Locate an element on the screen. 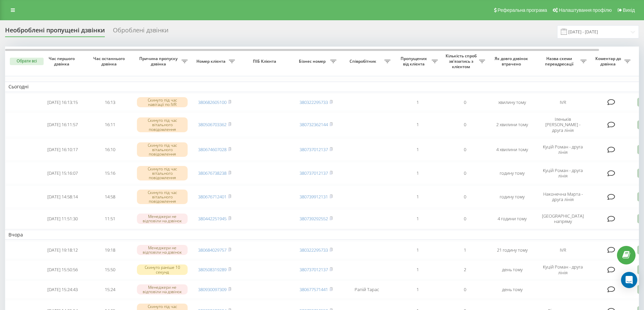 The image size is (644, 310). a: 380682605100 is located at coordinates (213, 102).